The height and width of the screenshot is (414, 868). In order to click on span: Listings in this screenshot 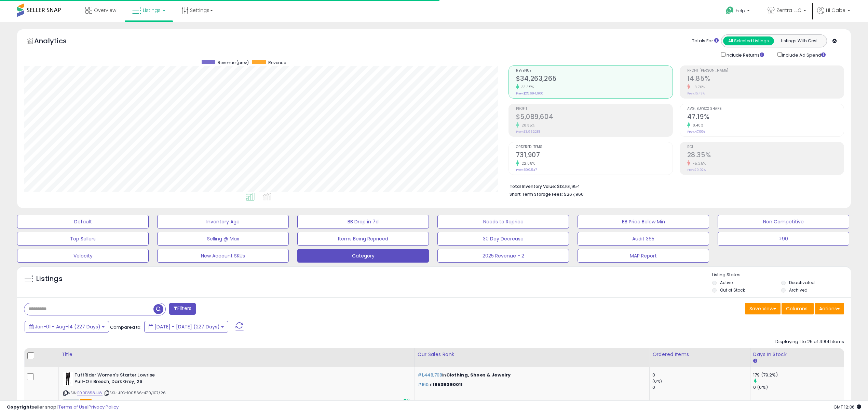, I will do `click(152, 10)`.